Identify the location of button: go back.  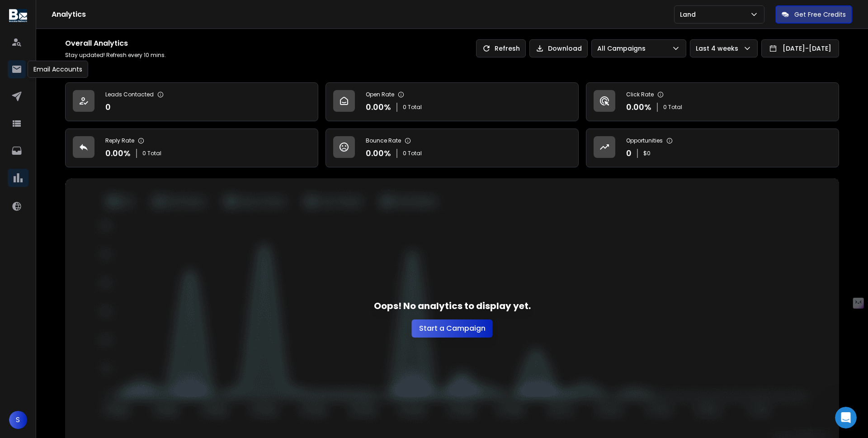
(15, 13).